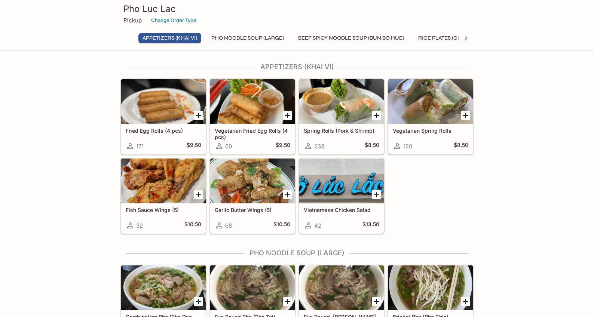  I want to click on div: Vegetarian Spring Rolls, so click(430, 102).